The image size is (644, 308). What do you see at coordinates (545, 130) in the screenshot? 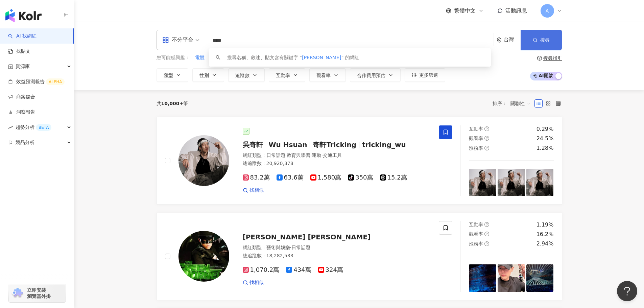
I see `div: 0.29%` at bounding box center [545, 130].